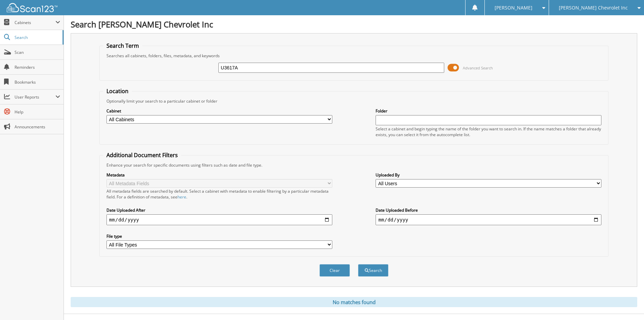  What do you see at coordinates (37, 82) in the screenshot?
I see `span: Bookmarks` at bounding box center [37, 82].